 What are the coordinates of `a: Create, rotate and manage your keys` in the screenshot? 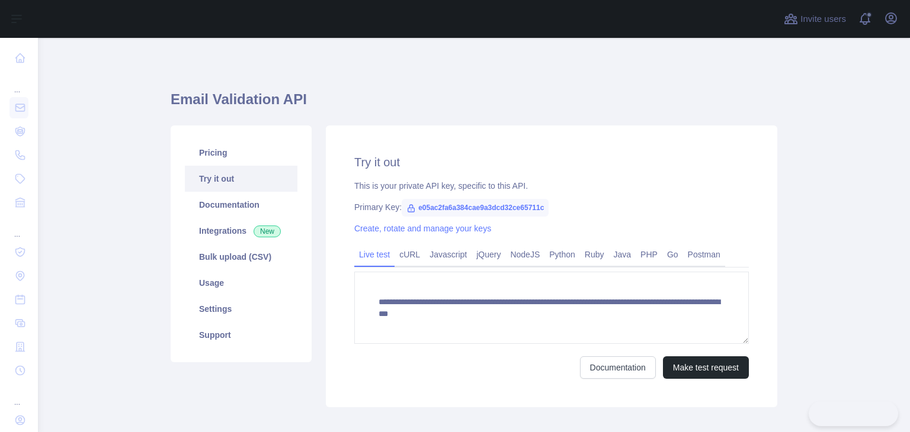 It's located at (422, 229).